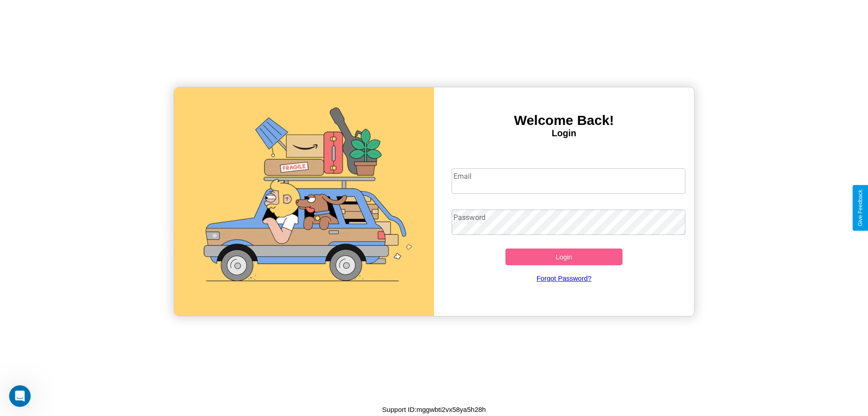 The width and height of the screenshot is (868, 416). What do you see at coordinates (434, 409) in the screenshot?
I see `p: Support ID: mggwbti2vx58ya5h28h` at bounding box center [434, 409].